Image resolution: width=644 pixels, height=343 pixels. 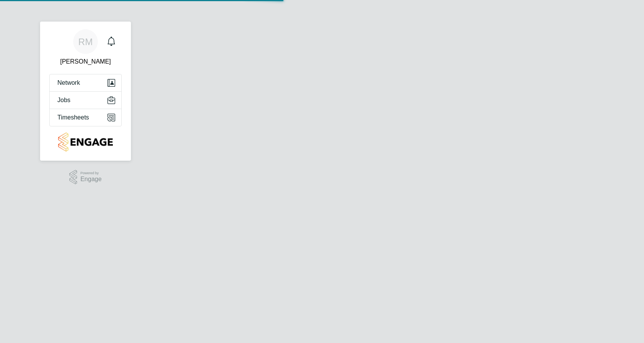 What do you see at coordinates (85, 100) in the screenshot?
I see `button: Jobs` at bounding box center [85, 100].